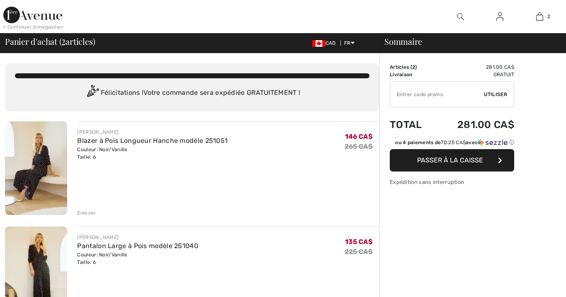 The height and width of the screenshot is (297, 566). Describe the element at coordinates (452, 182) in the screenshot. I see `div: Expédition sans interruption` at that location.